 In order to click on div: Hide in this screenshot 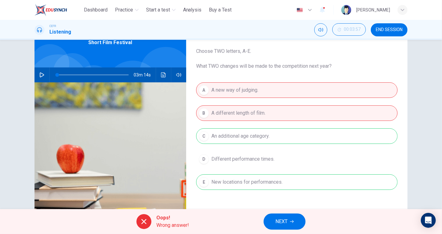, I will do `click(349, 30)`.